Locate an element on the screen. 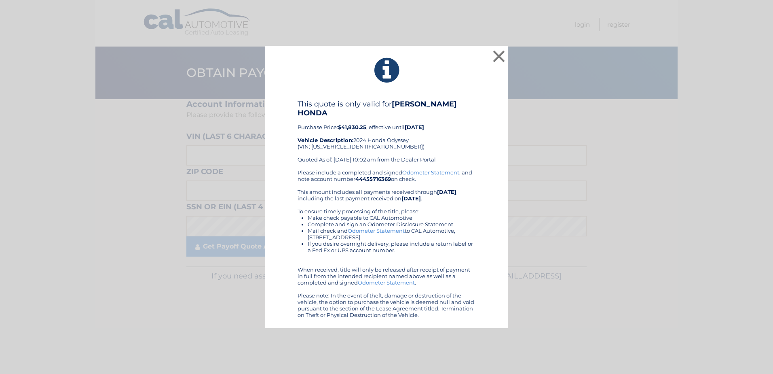 The image size is (773, 374). li: Make check payable to CAL Automotive is located at coordinates (391, 218).